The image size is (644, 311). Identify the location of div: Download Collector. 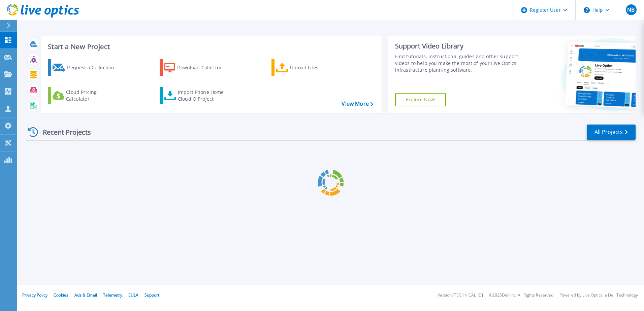
(204, 67).